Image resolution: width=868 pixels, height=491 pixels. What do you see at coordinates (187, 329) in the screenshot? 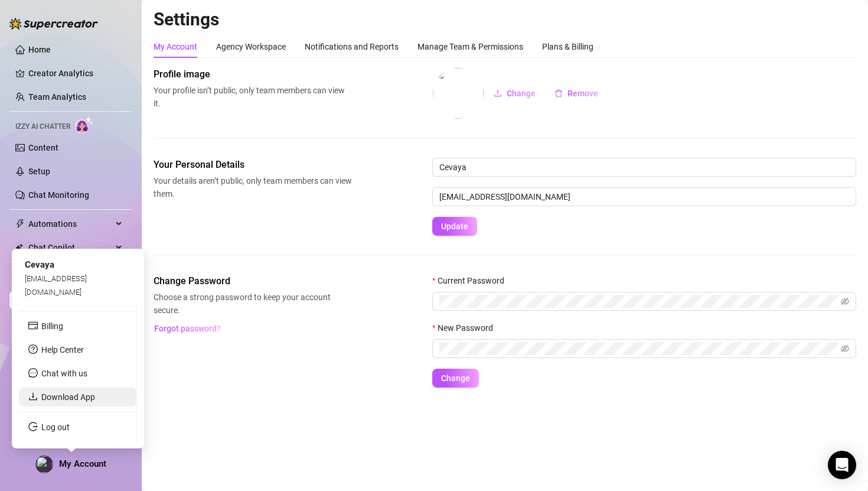
I see `span: Forgot password?` at bounding box center [187, 329].